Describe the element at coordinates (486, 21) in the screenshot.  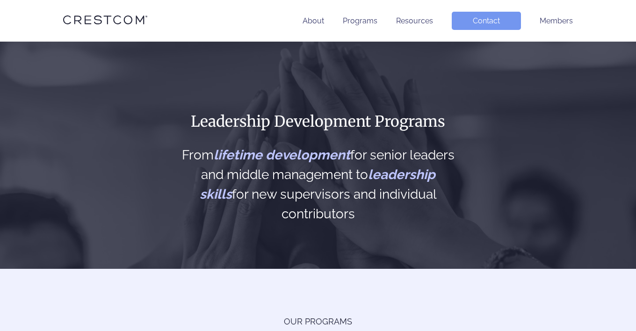
I see `a: Contact` at that location.